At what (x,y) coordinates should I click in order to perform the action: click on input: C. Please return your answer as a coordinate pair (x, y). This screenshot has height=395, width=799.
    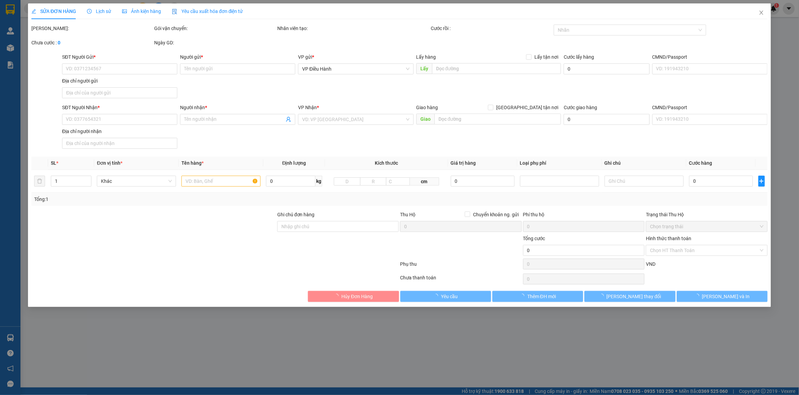
    Looking at the image, I should click on (398, 181).